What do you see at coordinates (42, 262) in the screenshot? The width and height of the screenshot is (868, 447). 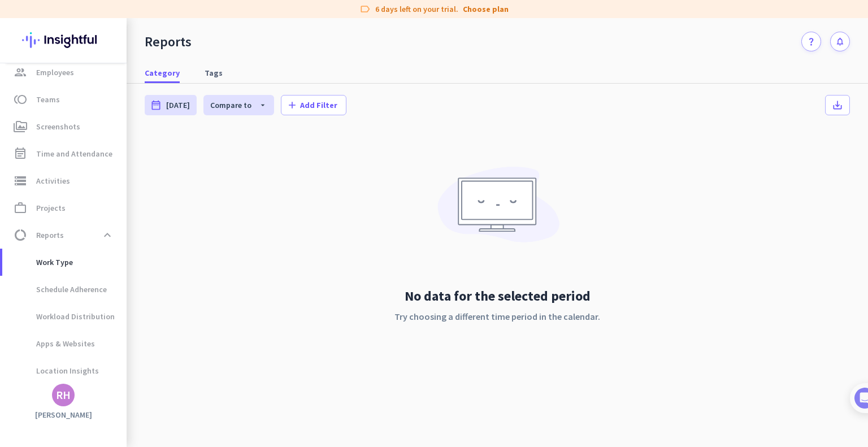 I see `span: Work Type` at bounding box center [42, 262].